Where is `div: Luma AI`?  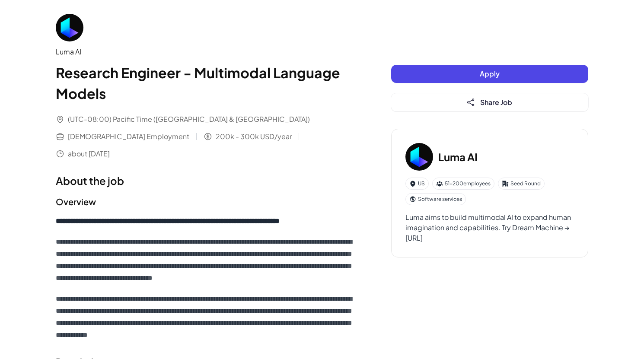 div: Luma AI is located at coordinates (206, 52).